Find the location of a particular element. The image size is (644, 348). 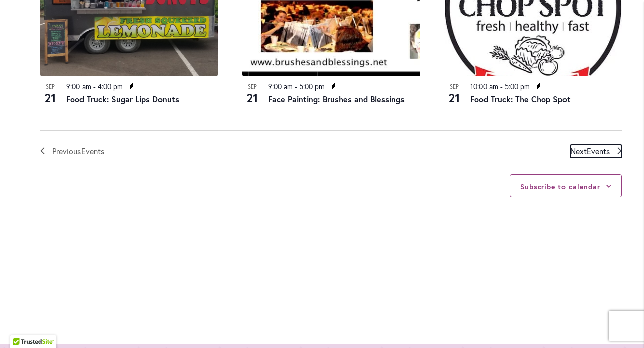

a: Food Truck: The Chop Spot is located at coordinates (520, 99).